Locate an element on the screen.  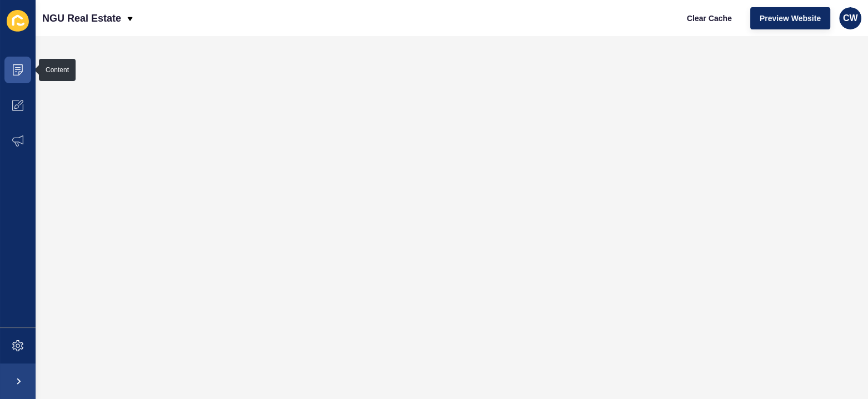
button: Clear Cache is located at coordinates (709, 18).